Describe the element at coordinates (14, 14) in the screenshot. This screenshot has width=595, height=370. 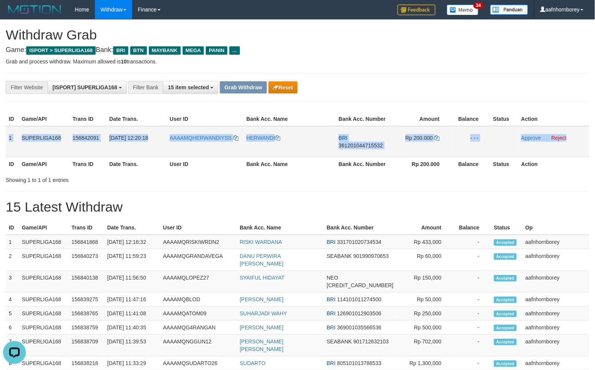
I see `button: Open LiveChat chat widget` at that location.